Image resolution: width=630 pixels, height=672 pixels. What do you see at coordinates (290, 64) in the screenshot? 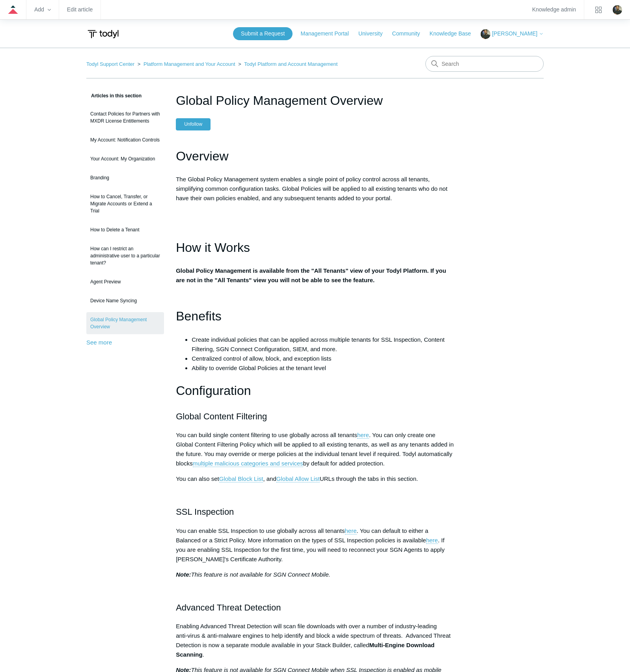
I see `a: Todyl Platform and Account Management` at bounding box center [290, 64].